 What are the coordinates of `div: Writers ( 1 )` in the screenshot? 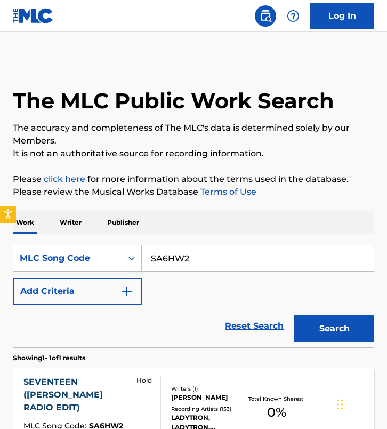 It's located at (209, 388).